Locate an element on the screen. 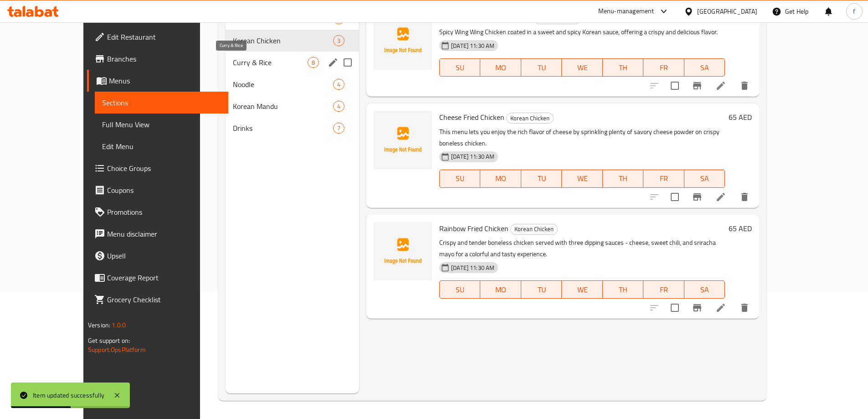 This screenshot has height=419, width=868. a: Promotions is located at coordinates (158, 212).